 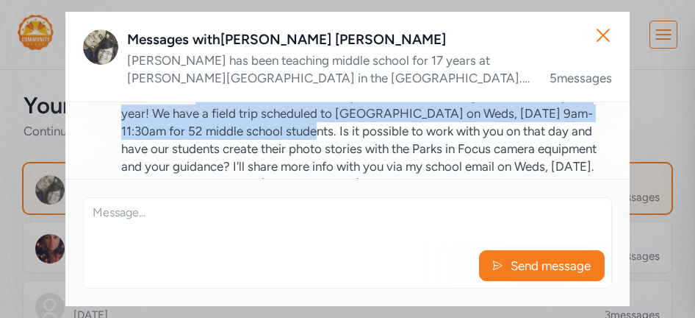 What do you see at coordinates (101, 47) in the screenshot?
I see `img: Avatar` at bounding box center [101, 47].